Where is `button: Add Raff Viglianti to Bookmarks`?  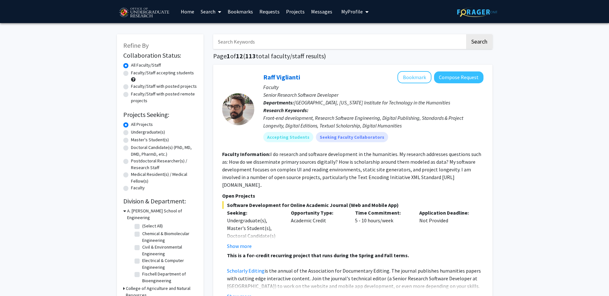 button: Add Raff Viglianti to Bookmarks is located at coordinates (414, 77).